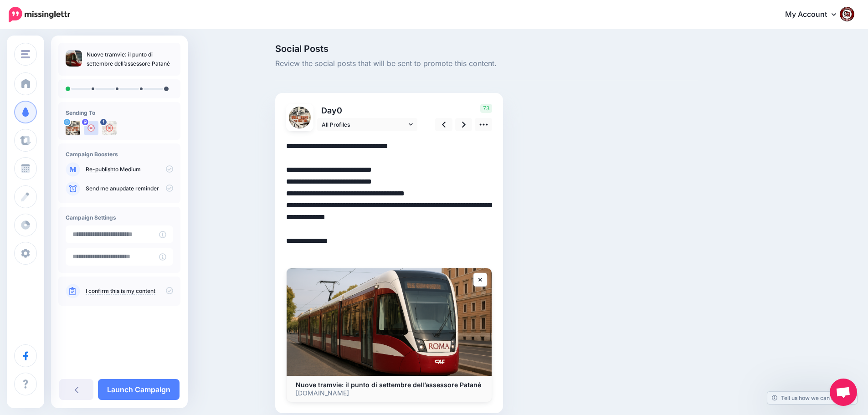 This screenshot has width=868, height=415. What do you see at coordinates (120, 112) in the screenshot?
I see `h4: Sending To` at bounding box center [120, 112].